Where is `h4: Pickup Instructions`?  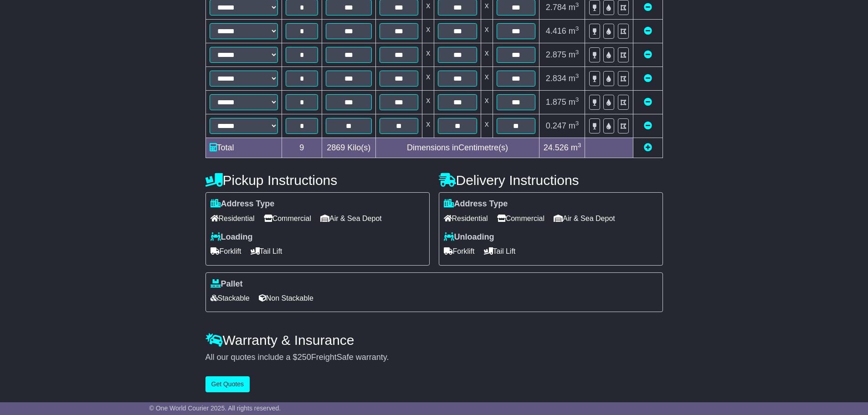
h4: Pickup Instructions is located at coordinates (318, 180).